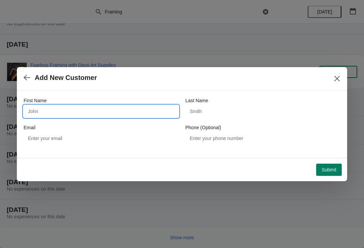  What do you see at coordinates (66, 78) in the screenshot?
I see `h2: Add New Customer` at bounding box center [66, 78].